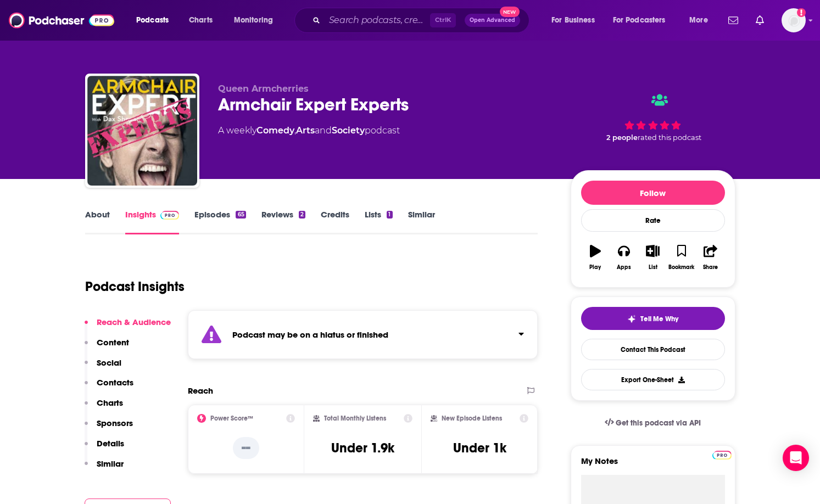 This screenshot has width=820, height=504. Describe the element at coordinates (721, 454) in the screenshot. I see `a: Pro website` at that location.